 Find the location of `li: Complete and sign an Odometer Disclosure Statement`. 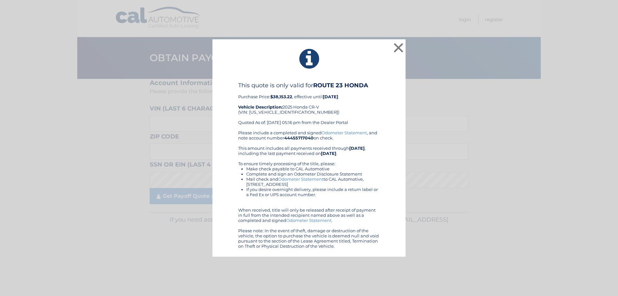

li: Complete and sign an Odometer Disclosure Statement is located at coordinates (313, 174).